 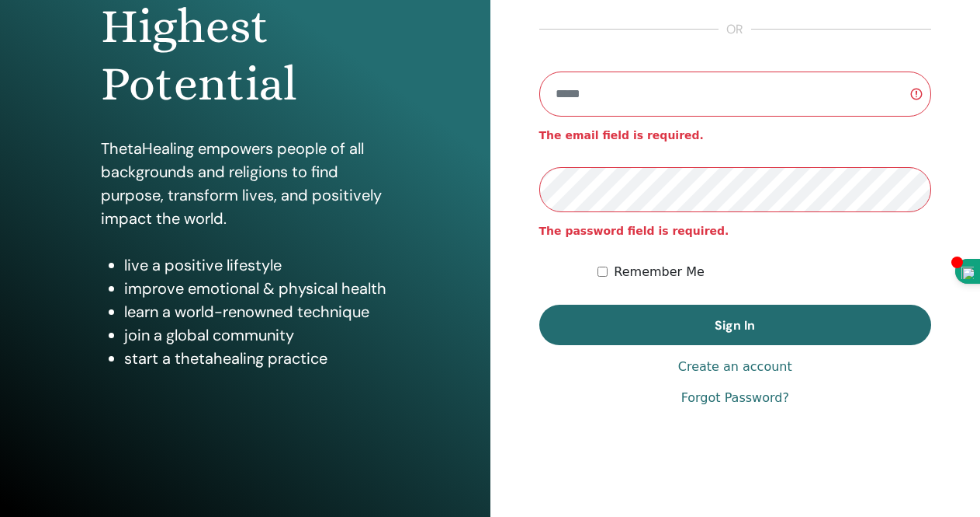 I want to click on li: improve emotional & physical health, so click(x=256, y=288).